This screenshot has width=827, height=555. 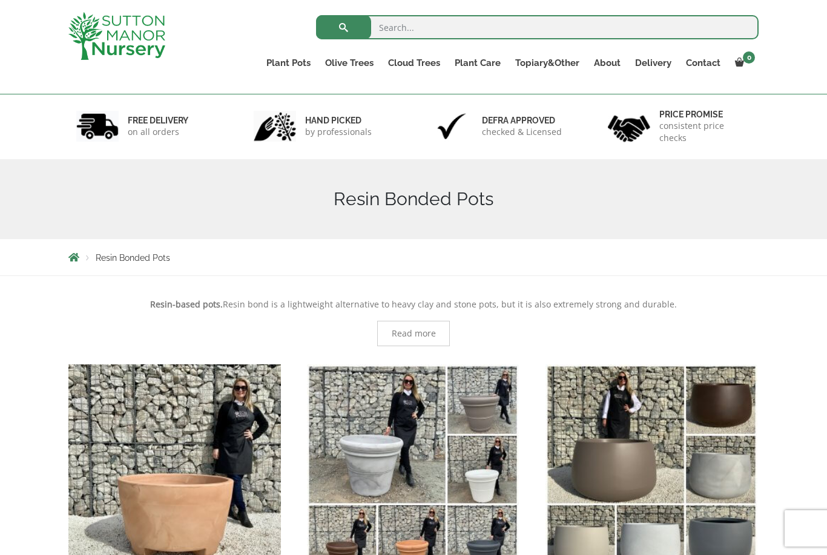 I want to click on h6: Defra approved, so click(x=522, y=121).